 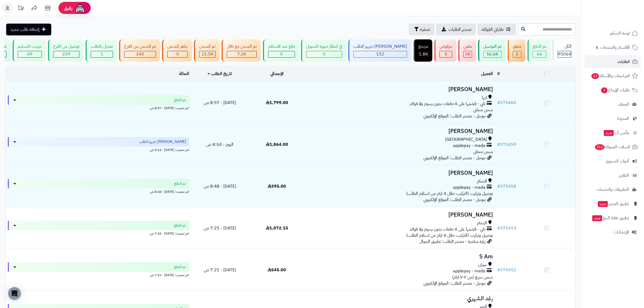 I want to click on span: 312, so click(x=600, y=147).